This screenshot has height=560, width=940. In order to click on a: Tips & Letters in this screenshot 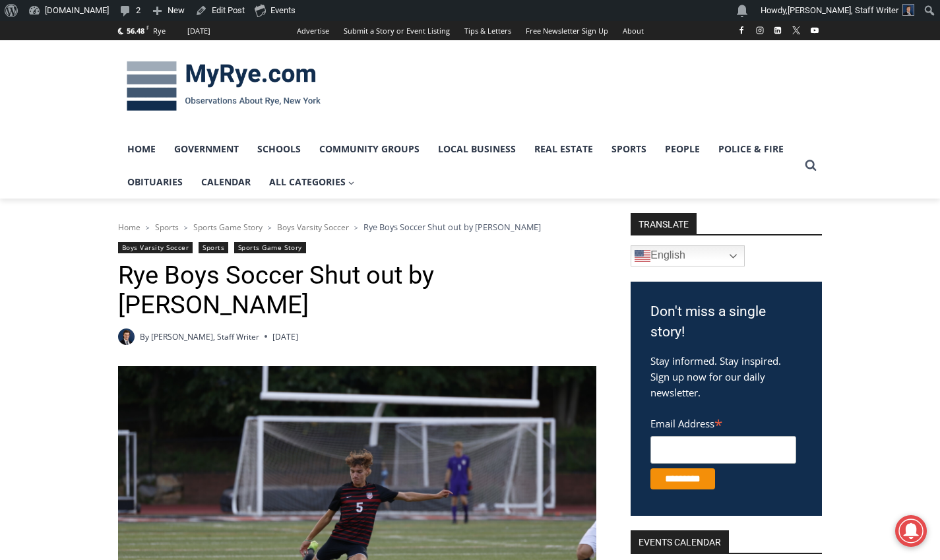, I will do `click(487, 30)`.